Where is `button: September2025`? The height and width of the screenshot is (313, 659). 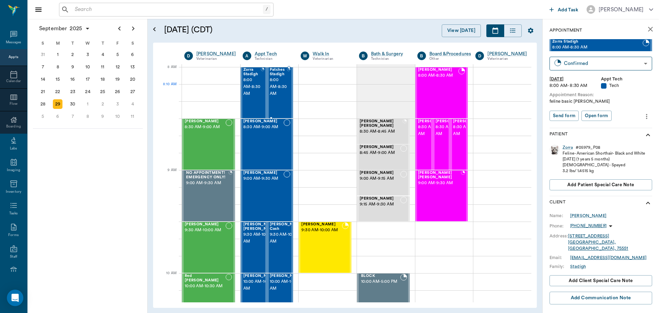
button: September2025 is located at coordinates (65, 28).